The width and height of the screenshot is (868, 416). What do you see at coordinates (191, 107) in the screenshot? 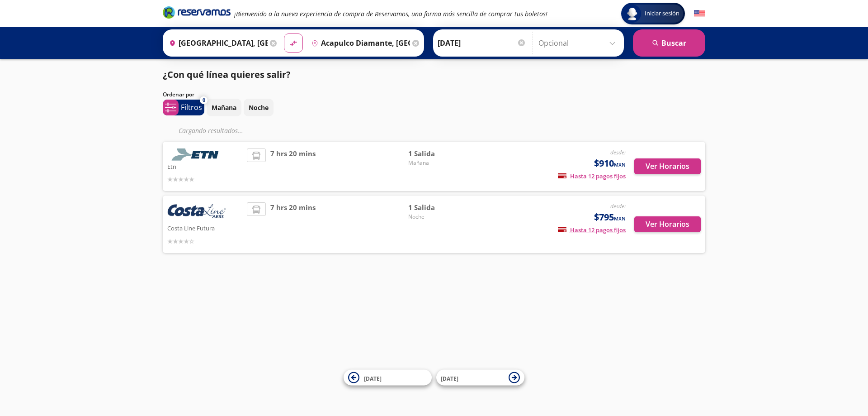
I see `p: Filtros` at bounding box center [191, 107].